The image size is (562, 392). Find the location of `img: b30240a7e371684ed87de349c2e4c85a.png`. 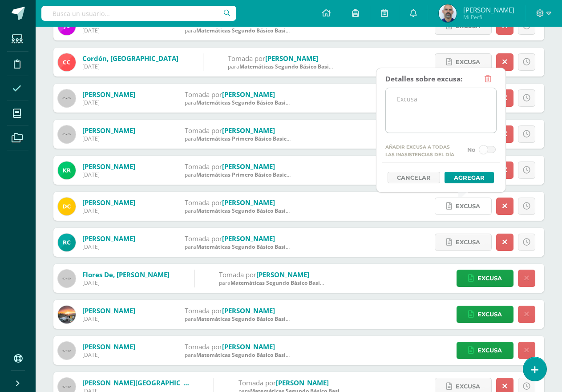

img: b30240a7e371684ed87de349c2e4c85a.png is located at coordinates (67, 243).